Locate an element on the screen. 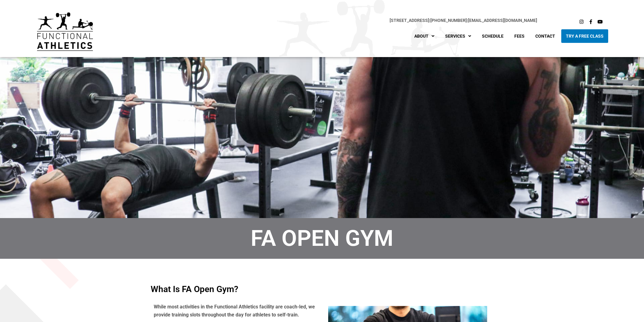  a: Contact is located at coordinates (545, 36).